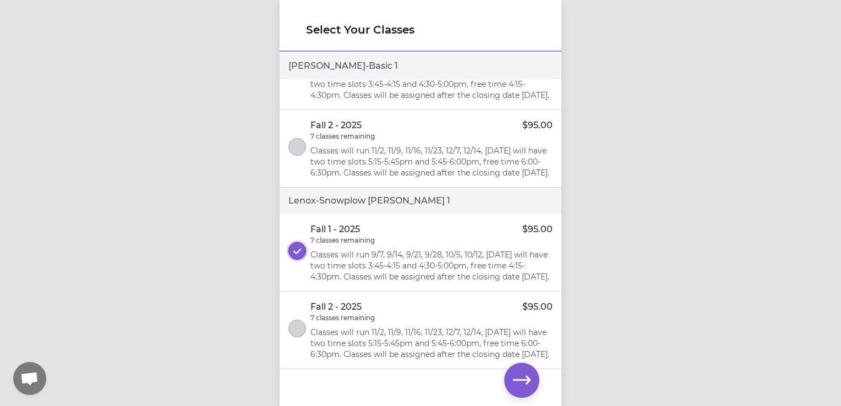 The width and height of the screenshot is (841, 406). I want to click on a: Open chat, so click(30, 379).